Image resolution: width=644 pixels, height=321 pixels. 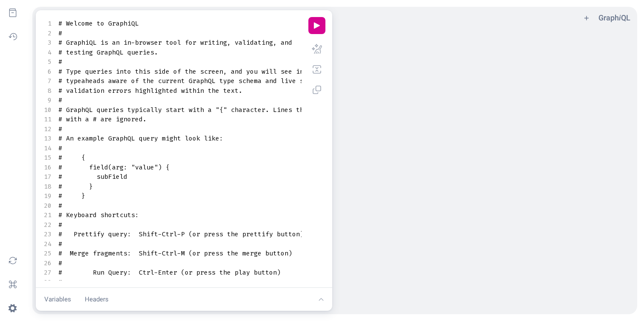 What do you see at coordinates (13, 261) in the screenshot?
I see `button: Re-fetch GraphQL schema` at bounding box center [13, 261].